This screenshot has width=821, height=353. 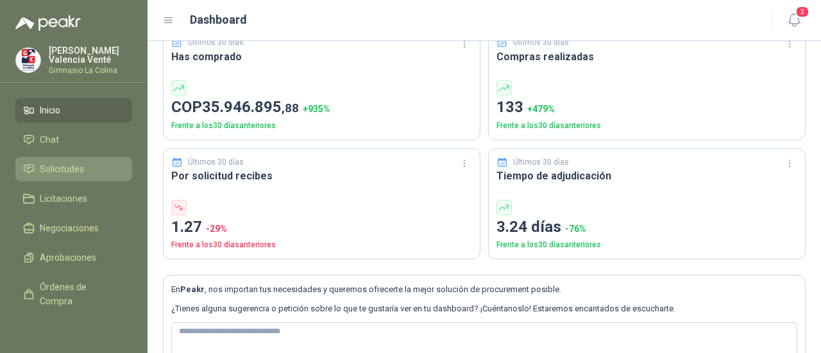 I want to click on p: ¿Tienes alguna sugerencia o petición sobre lo que te gustaría ver en tu dashboard? ¡Cuéntanoslo! ..., so click(x=484, y=309).